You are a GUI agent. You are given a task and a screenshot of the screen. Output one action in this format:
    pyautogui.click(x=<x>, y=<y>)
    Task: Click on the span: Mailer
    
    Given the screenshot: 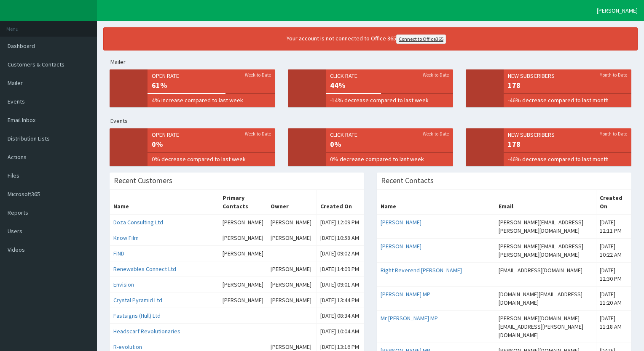 What is the action you would take?
    pyautogui.click(x=15, y=83)
    